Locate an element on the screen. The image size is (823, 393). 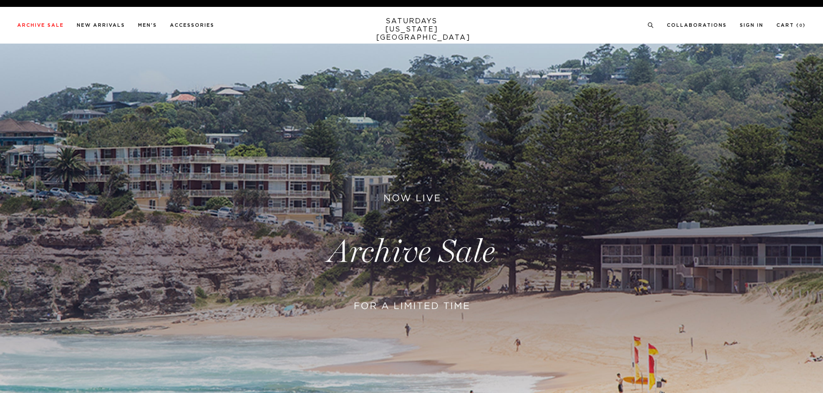
small: 0 is located at coordinates (801, 25).